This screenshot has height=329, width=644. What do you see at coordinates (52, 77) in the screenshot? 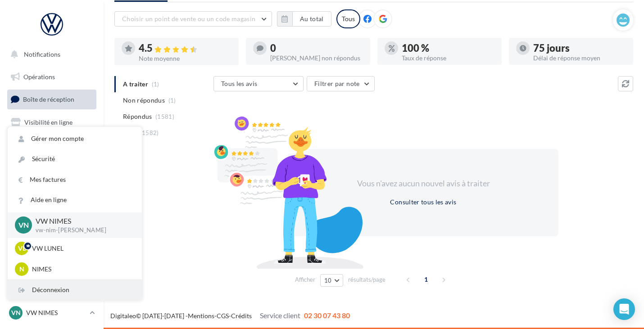
I see `a: Opérations` at bounding box center [52, 77].